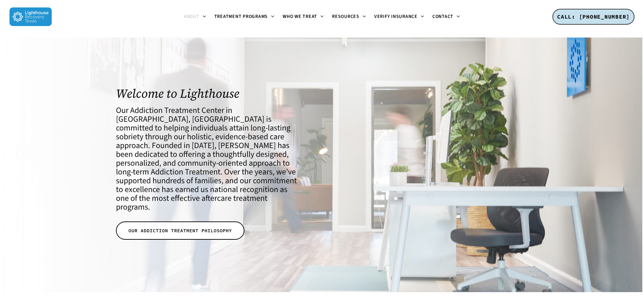 This screenshot has width=644, height=308. I want to click on img: Lighthouse Recovery Texas, so click(30, 17).